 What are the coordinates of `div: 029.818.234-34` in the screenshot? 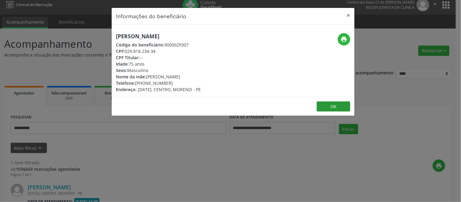 It's located at (158, 51).